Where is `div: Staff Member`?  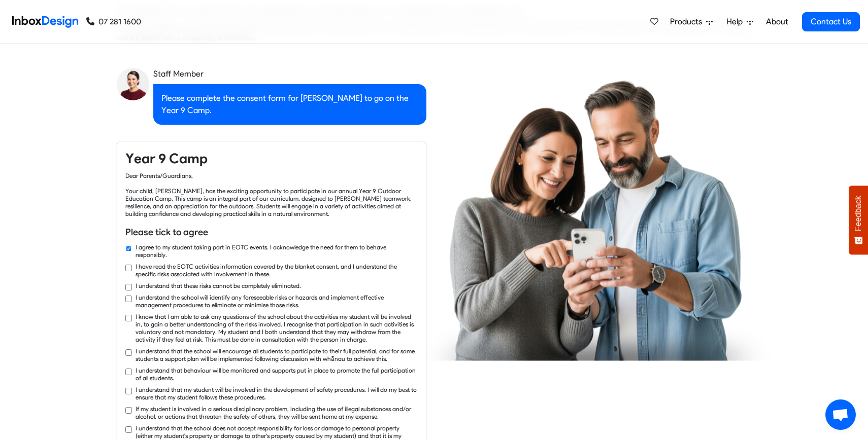
div: Staff Member is located at coordinates (290, 74).